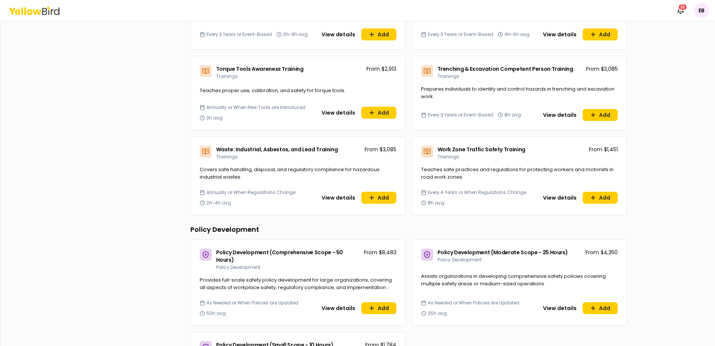 Image resolution: width=715 pixels, height=346 pixels. Describe the element at coordinates (253, 303) in the screenshot. I see `span: As Needed or When Policies are Updated` at that location.